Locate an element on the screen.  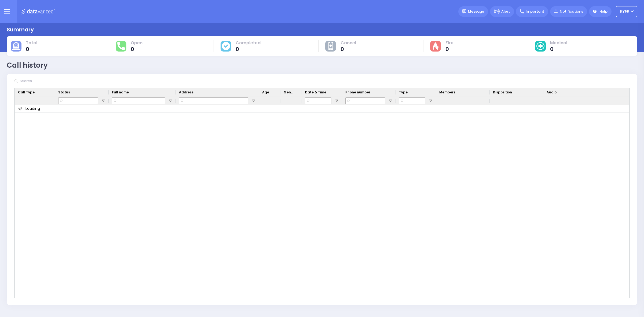
div: Call history is located at coordinates (27, 65).